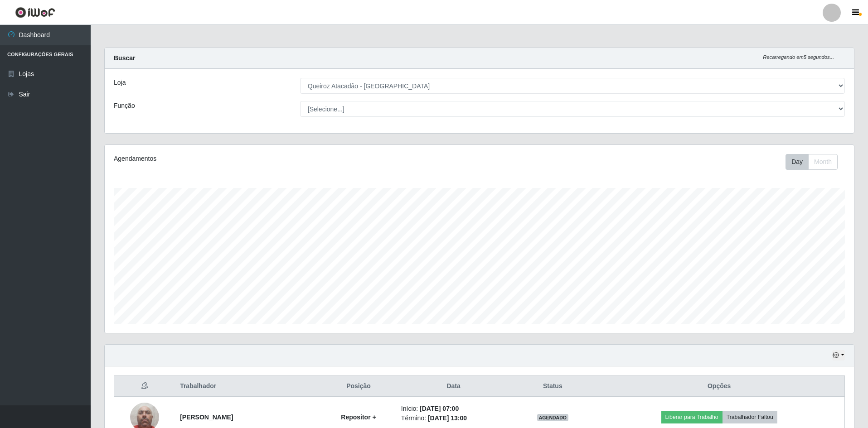 This screenshot has height=428, width=868. I want to click on div: Toolbar with button groups, so click(815, 162).